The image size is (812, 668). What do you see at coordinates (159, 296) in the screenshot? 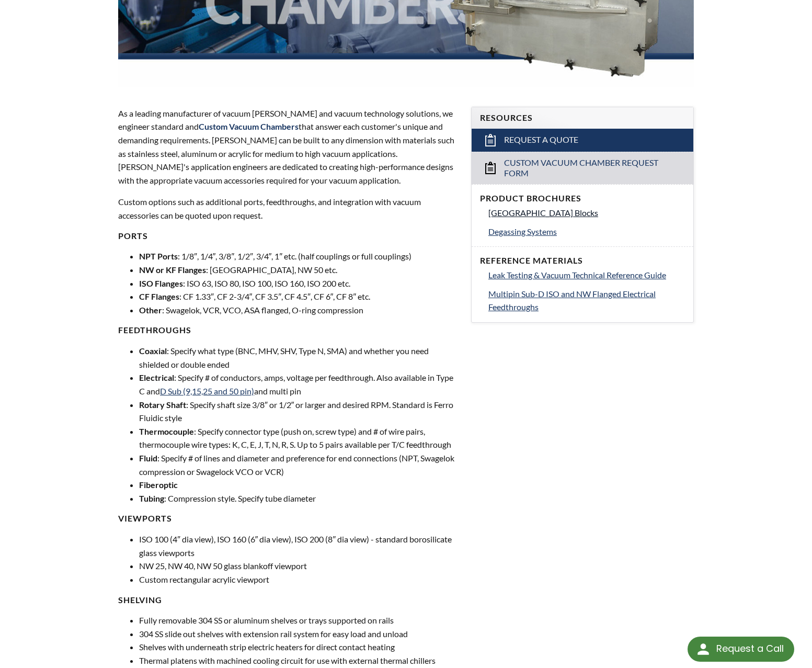
I see `strong: CF Flanges` at bounding box center [159, 296].